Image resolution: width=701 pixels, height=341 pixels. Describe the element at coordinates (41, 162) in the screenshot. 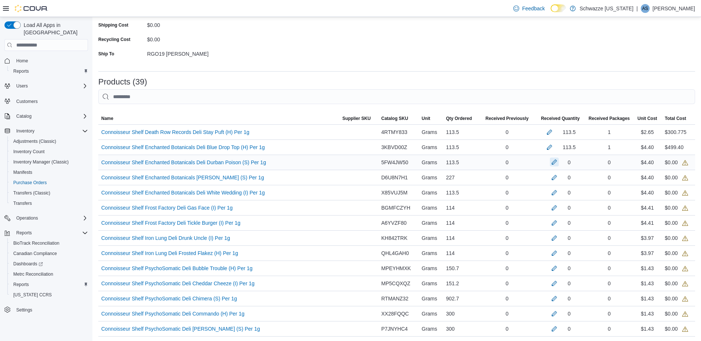

I see `a: Inventory Manager (Classic)` at that location.